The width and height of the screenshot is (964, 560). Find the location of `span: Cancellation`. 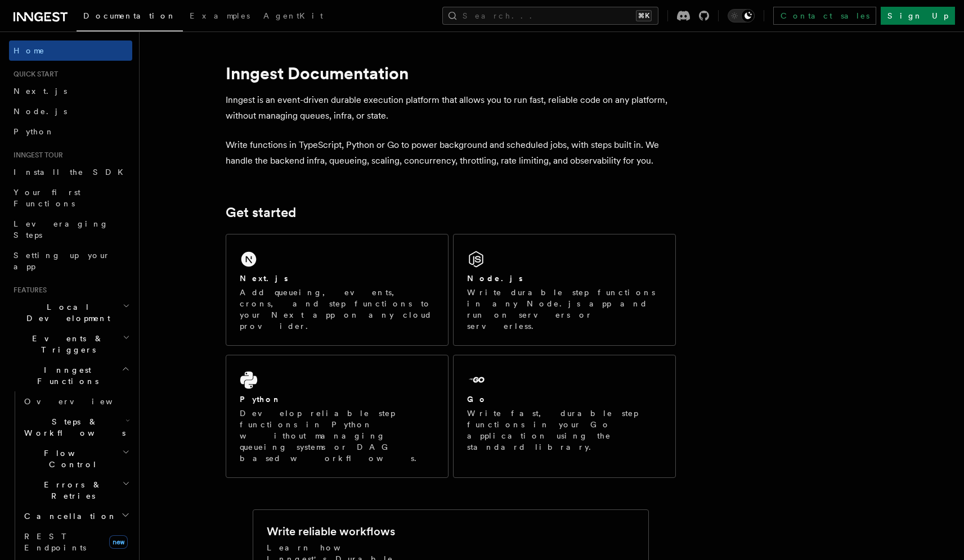

span: Cancellation is located at coordinates (68, 516).